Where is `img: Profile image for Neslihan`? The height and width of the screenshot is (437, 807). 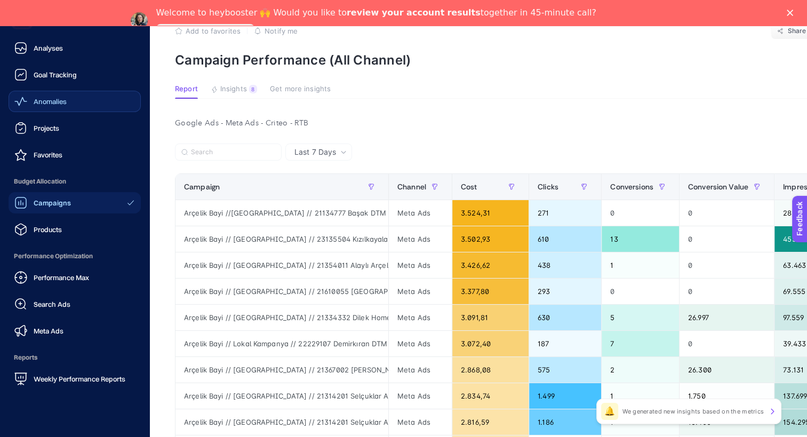
img: Profile image for Neslihan is located at coordinates (139, 21).